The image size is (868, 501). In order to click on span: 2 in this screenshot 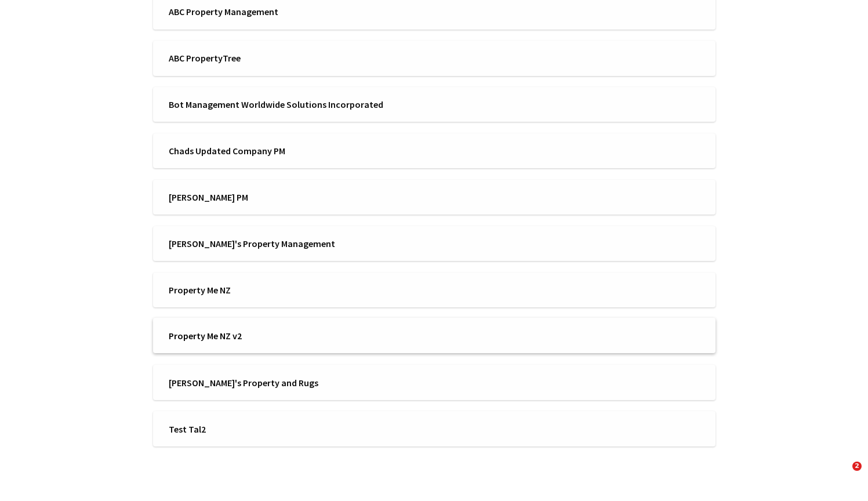, I will do `click(857, 466)`.